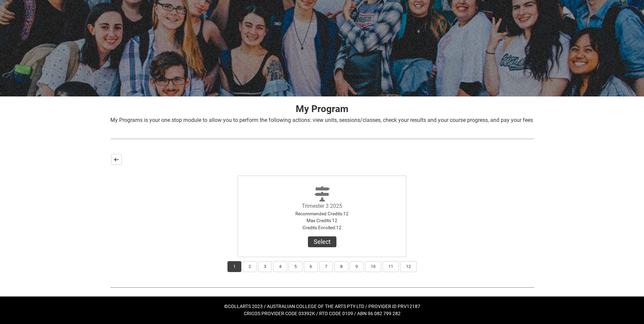 This screenshot has width=644, height=324. What do you see at coordinates (322, 206) in the screenshot?
I see `label: Trimester 3 2025` at bounding box center [322, 206].